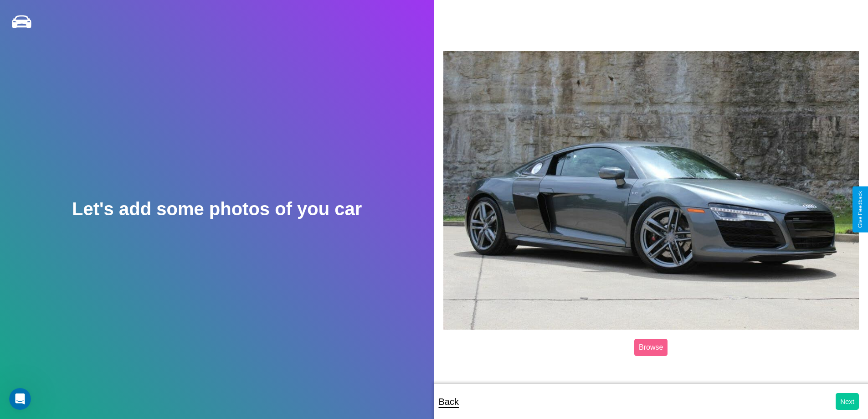 The image size is (868, 419). I want to click on img: posted, so click(651, 190).